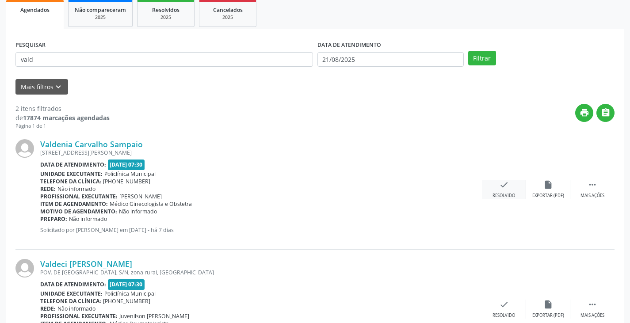  Describe the element at coordinates (35, 10) in the screenshot. I see `span: Agendados` at that location.